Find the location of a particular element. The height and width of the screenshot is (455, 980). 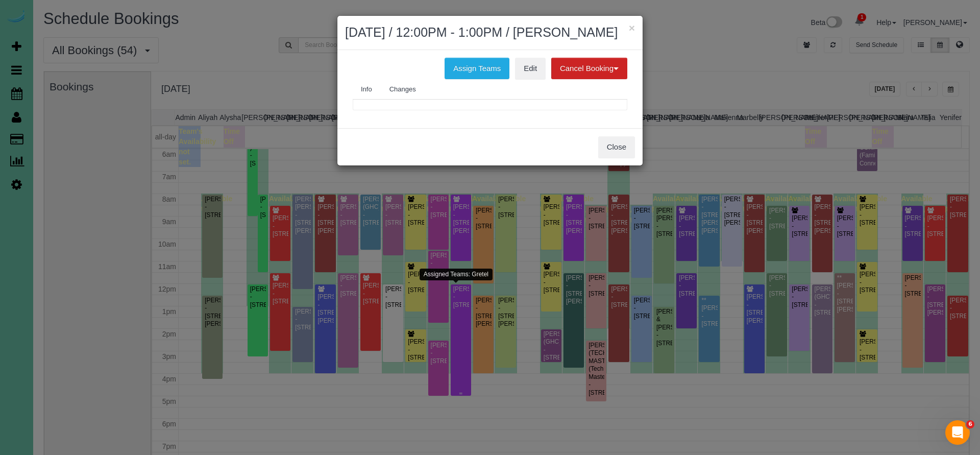

button: Cancel Booking is located at coordinates (589, 68).